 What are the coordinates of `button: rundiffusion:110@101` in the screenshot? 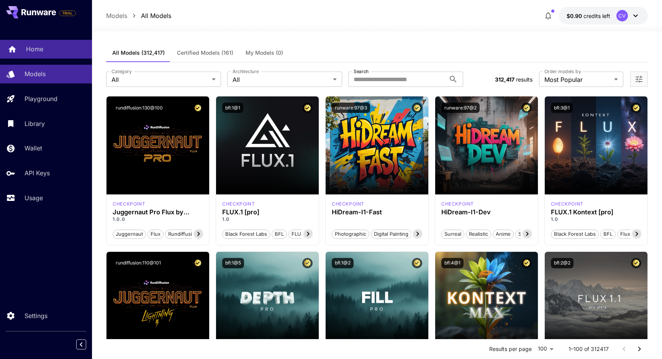 It's located at (138, 263).